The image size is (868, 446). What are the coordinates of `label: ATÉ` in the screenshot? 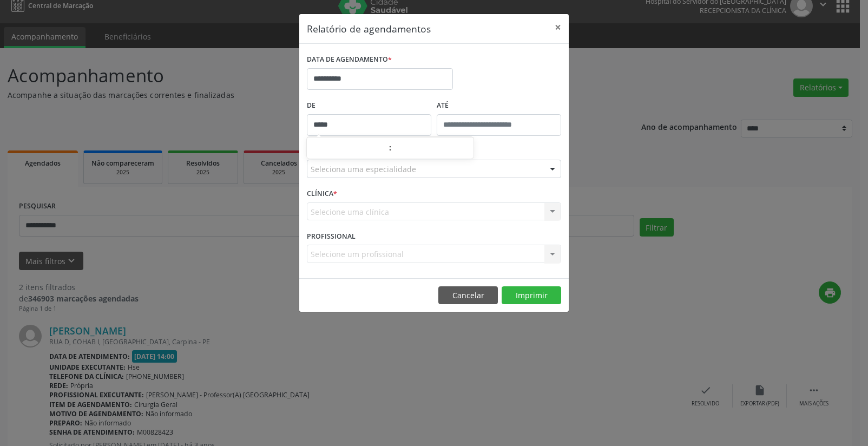 It's located at (499, 105).